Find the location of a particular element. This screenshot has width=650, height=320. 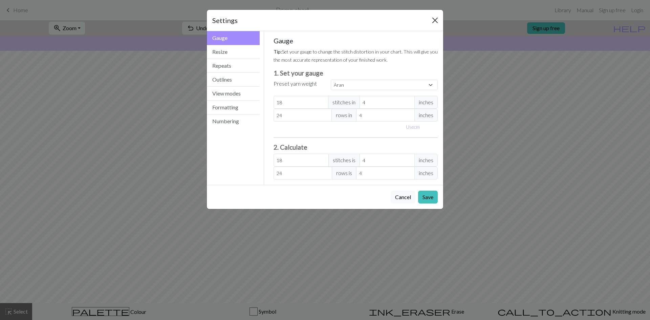

span: rows is is located at coordinates (344, 173).